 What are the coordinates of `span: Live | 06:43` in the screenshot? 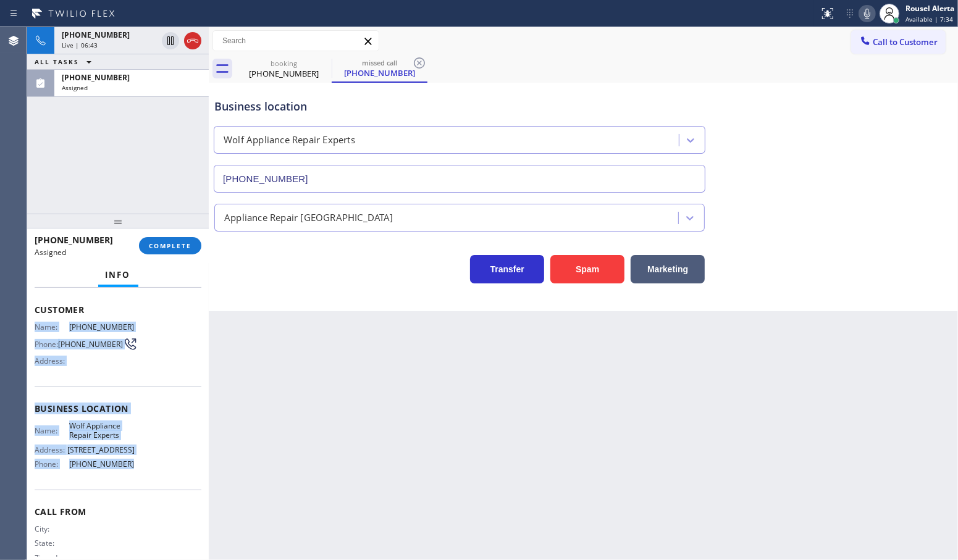 It's located at (79, 45).